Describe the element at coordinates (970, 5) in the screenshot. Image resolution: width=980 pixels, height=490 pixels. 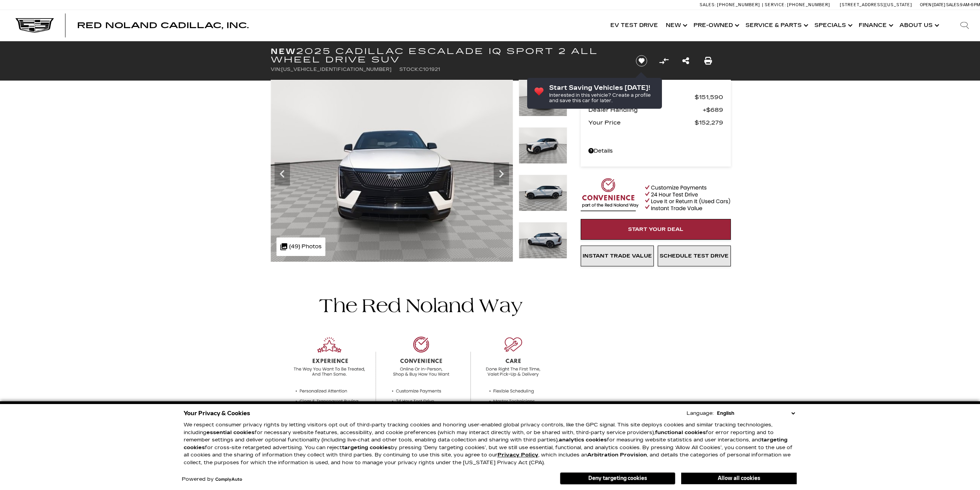
I see `span: 9 AM-6 PM` at that location.